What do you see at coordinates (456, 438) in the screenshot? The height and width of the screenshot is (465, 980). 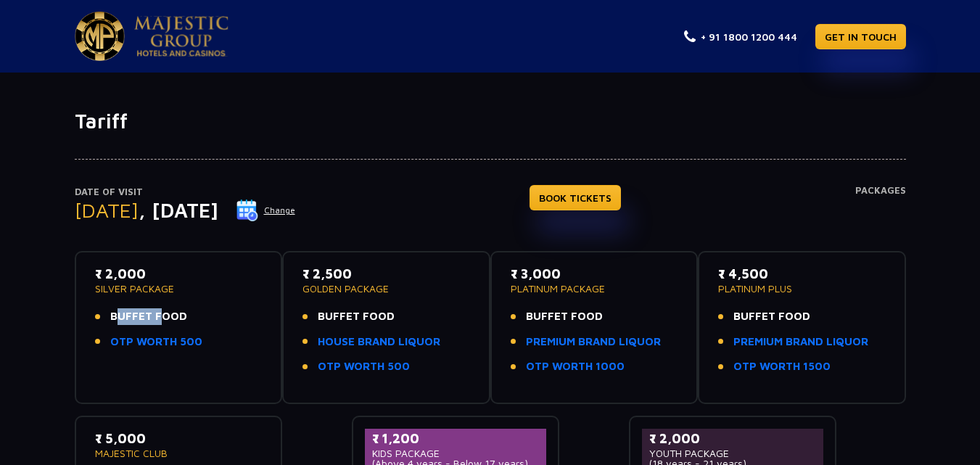 I see `p: ₹ 1,200` at bounding box center [456, 438].